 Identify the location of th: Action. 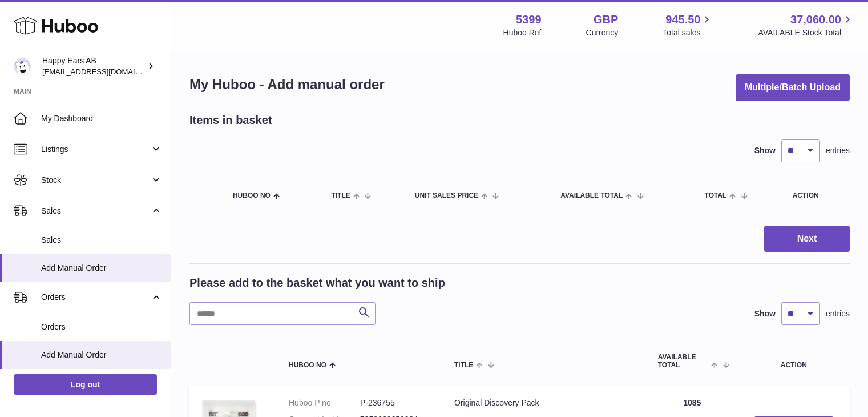
(794, 361).